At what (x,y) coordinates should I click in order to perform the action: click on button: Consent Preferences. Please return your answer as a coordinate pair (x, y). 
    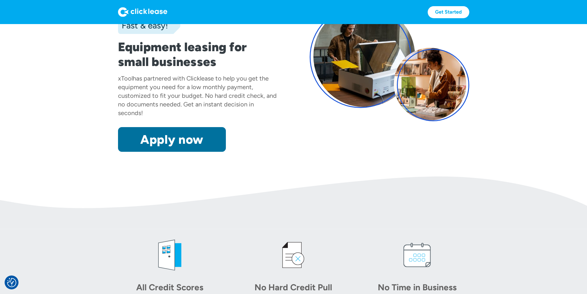
    Looking at the image, I should click on (12, 282).